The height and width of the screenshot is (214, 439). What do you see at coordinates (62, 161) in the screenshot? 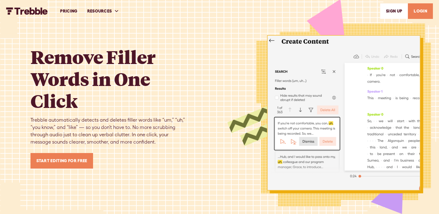
I see `a: Start Editing for Free` at bounding box center [62, 161].